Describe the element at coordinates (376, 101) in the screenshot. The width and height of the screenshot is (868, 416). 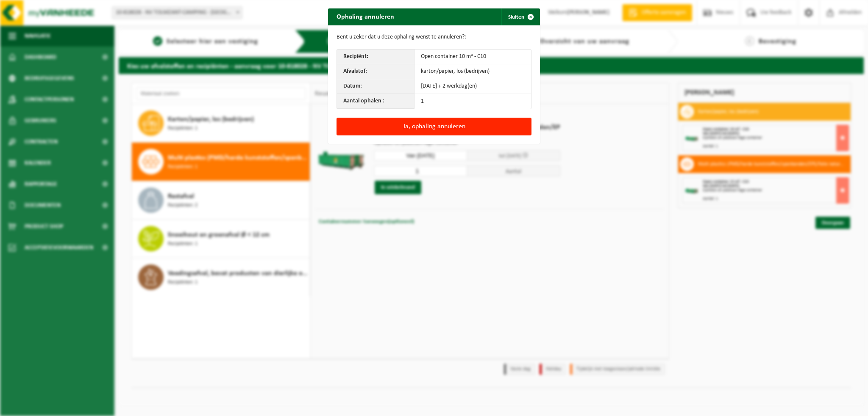
I see `th: Aantal ophalen :` at that location.